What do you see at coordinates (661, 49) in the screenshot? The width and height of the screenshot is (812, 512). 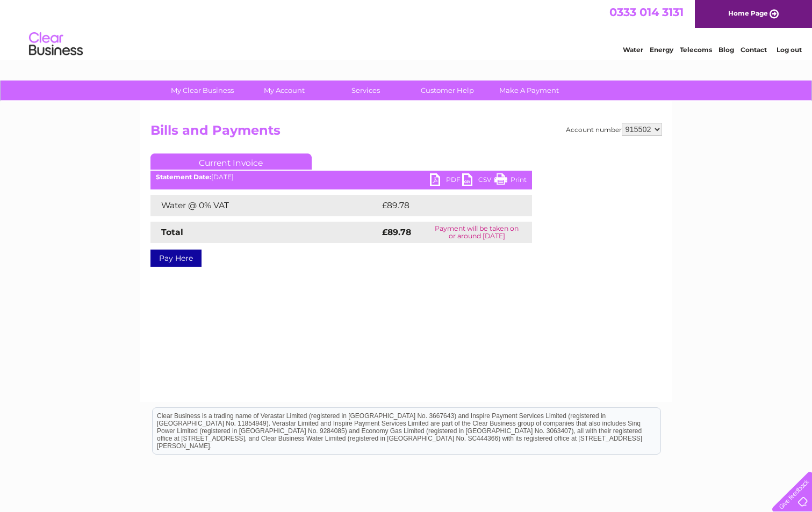 I see `a: Energy` at bounding box center [661, 49].